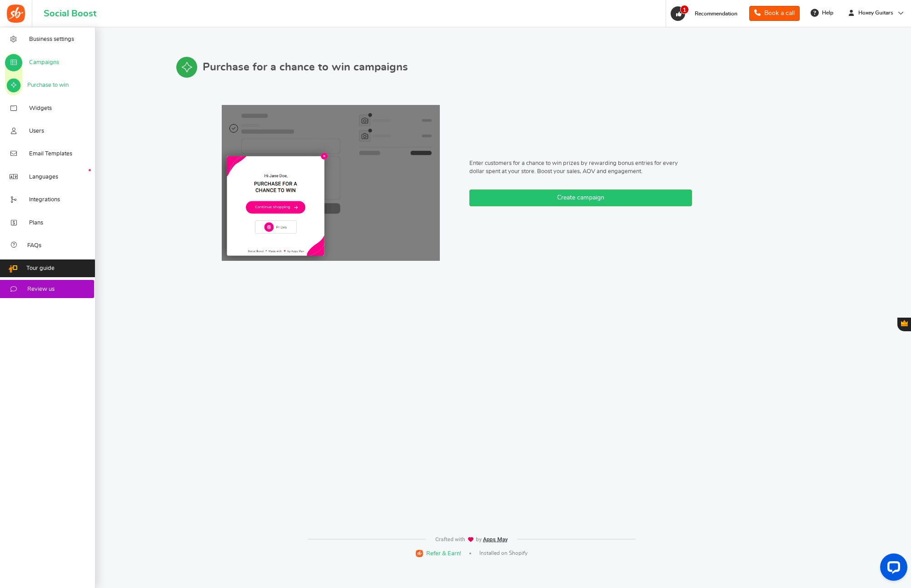  I want to click on span: Email Templates, so click(50, 154).